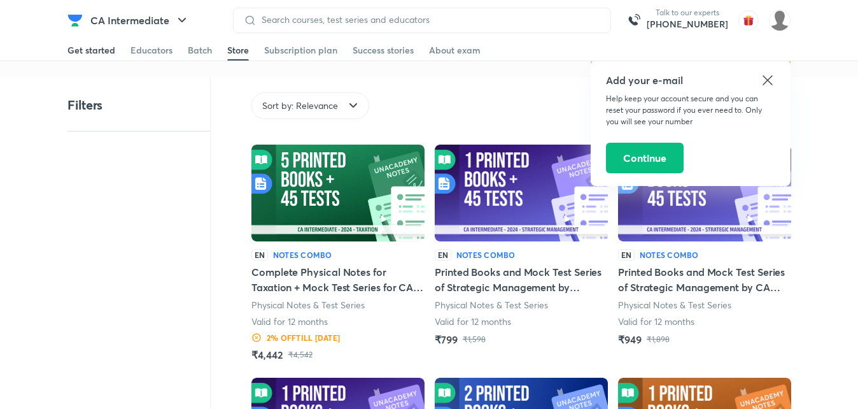 This screenshot has height=409, width=858. What do you see at coordinates (238, 50) in the screenshot?
I see `div: Store` at bounding box center [238, 50].